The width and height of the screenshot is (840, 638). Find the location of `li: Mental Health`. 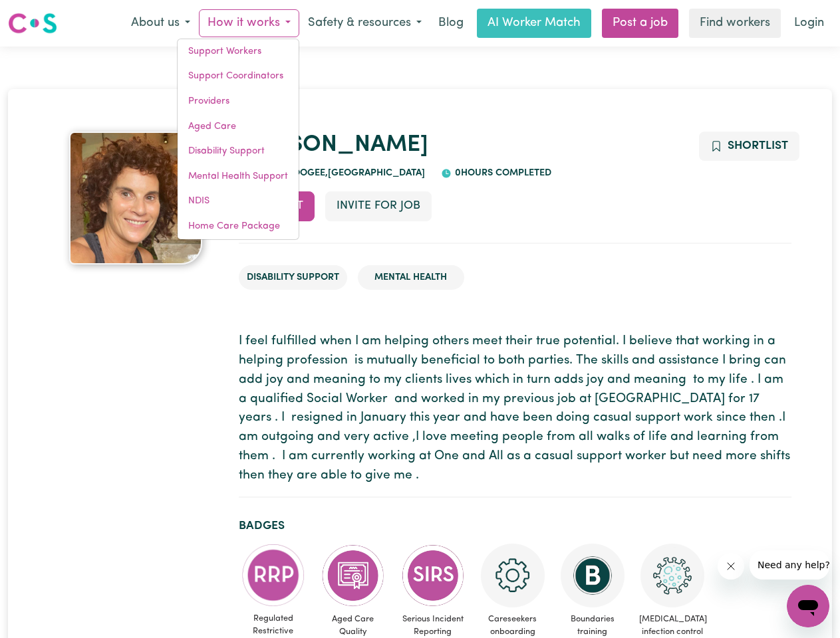

li: Mental Health is located at coordinates (411, 278).